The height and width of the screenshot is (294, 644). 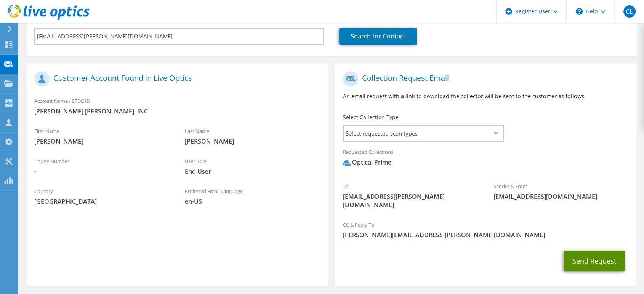 What do you see at coordinates (579, 11) in the screenshot?
I see `svg: \n` at bounding box center [579, 11].